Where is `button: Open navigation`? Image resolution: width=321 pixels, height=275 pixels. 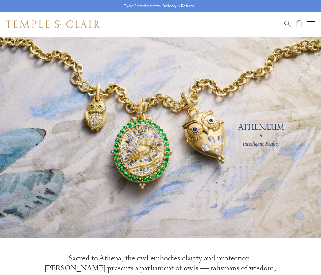 button: Open navigation is located at coordinates (311, 24).